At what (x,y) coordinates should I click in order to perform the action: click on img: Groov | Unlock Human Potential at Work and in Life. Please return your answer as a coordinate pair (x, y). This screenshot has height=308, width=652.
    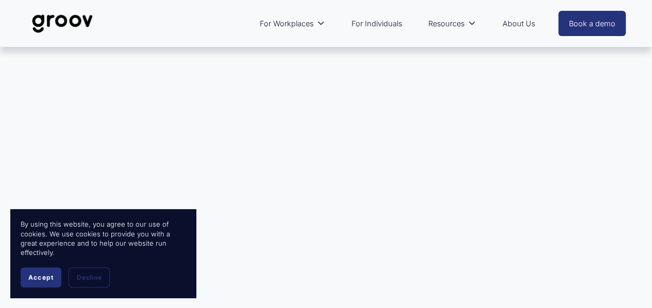
    Looking at the image, I should click on (62, 24).